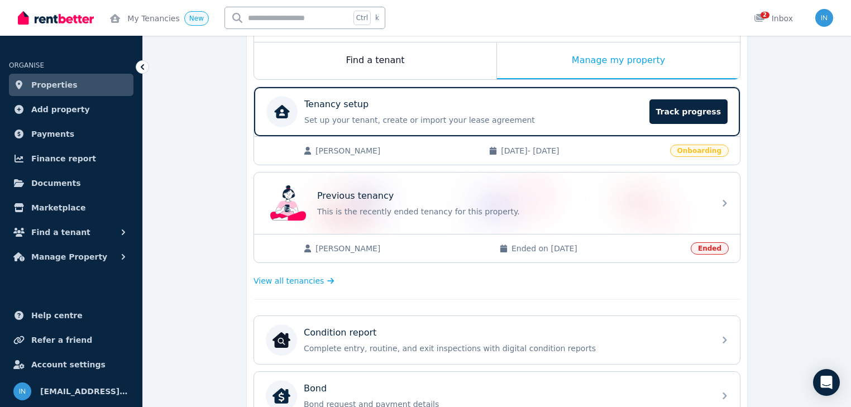 This screenshot has width=851, height=407. What do you see at coordinates (474, 120) in the screenshot?
I see `p: Set up your tenant, create or import your lease agreement` at bounding box center [474, 120].